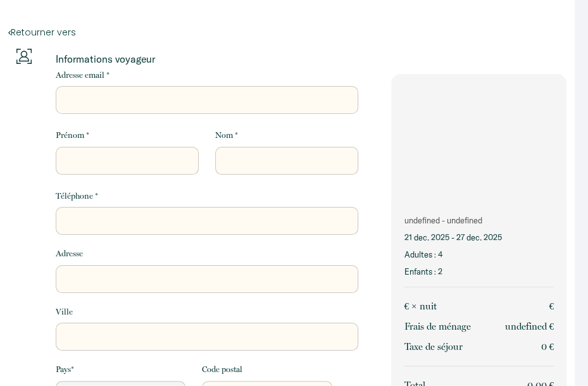  I want to click on label: Téléphone *, so click(77, 196).